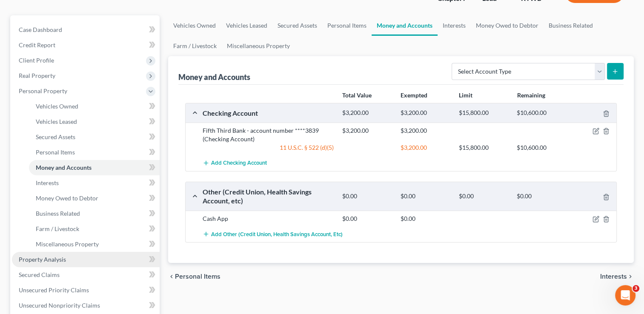 The height and width of the screenshot is (314, 644). Describe the element at coordinates (268, 196) in the screenshot. I see `div: Other (Credit Union, Health Savings Account, etc)` at that location.